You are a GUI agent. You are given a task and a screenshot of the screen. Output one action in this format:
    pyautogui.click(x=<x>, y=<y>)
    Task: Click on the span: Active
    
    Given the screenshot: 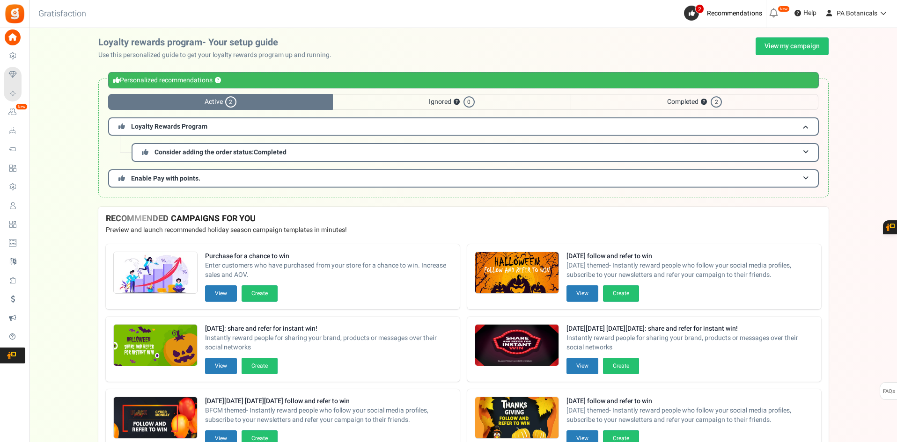 What is the action you would take?
    pyautogui.click(x=220, y=102)
    